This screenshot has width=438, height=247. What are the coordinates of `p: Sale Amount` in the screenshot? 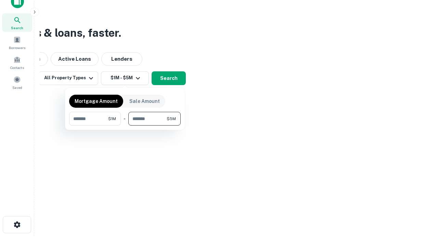 It's located at (144, 101).